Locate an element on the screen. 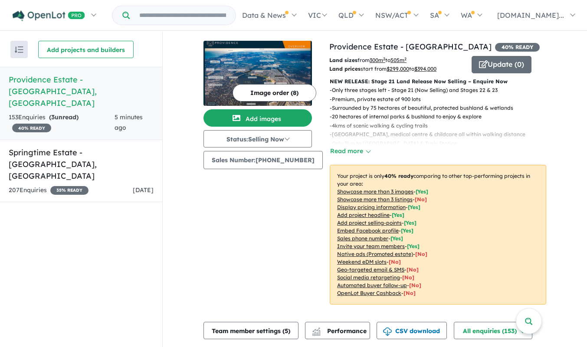  div: 153 Enquir ies is located at coordinates (62, 123).